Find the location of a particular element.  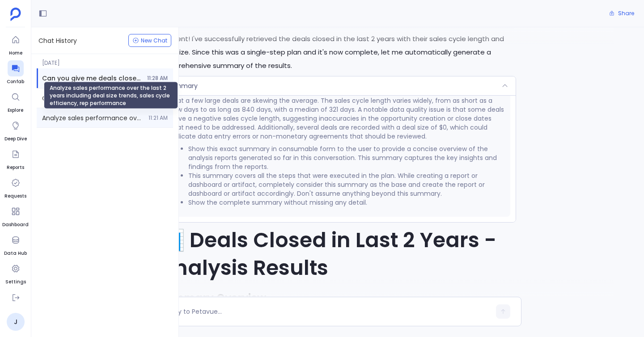

span: Confab is located at coordinates (15, 82).